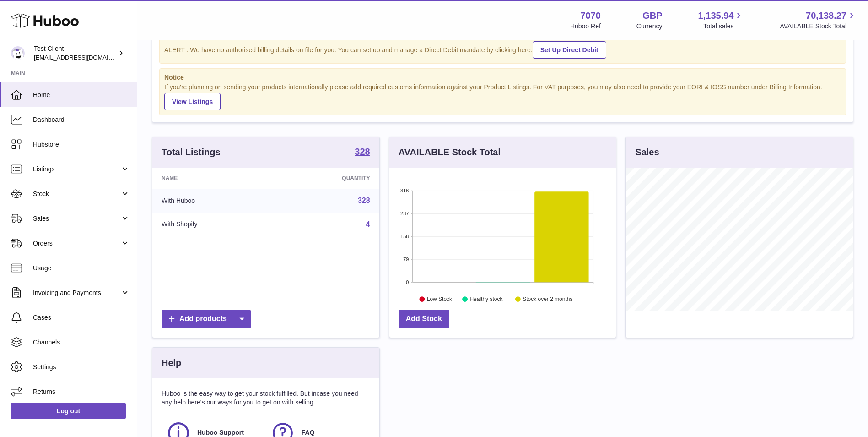  What do you see at coordinates (327, 178) in the screenshot?
I see `th: Quantity` at bounding box center [327, 178].